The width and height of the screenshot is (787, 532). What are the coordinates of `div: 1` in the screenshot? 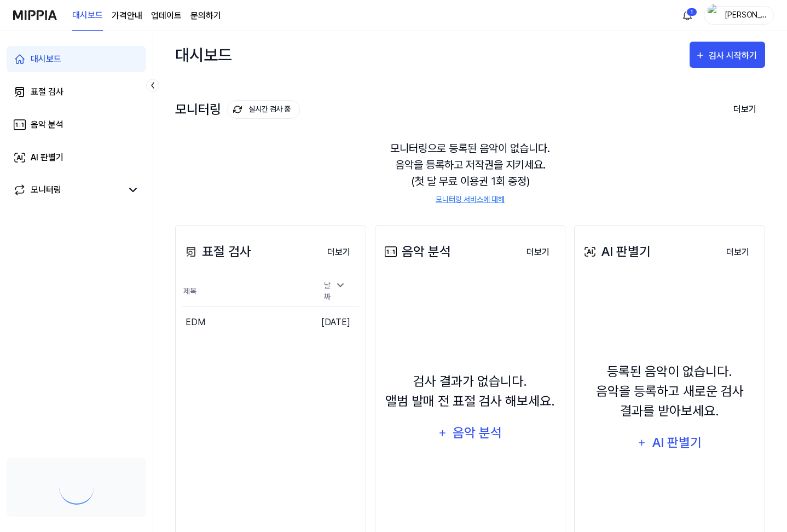 It's located at (691, 12).